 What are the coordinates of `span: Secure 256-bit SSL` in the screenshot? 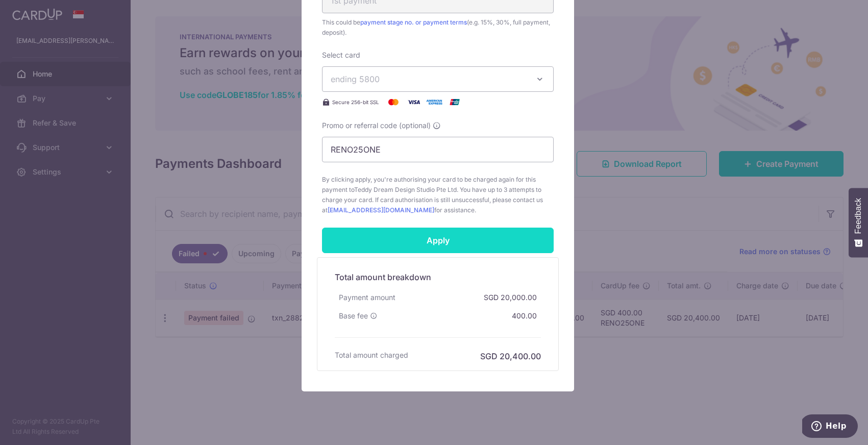 It's located at (356, 102).